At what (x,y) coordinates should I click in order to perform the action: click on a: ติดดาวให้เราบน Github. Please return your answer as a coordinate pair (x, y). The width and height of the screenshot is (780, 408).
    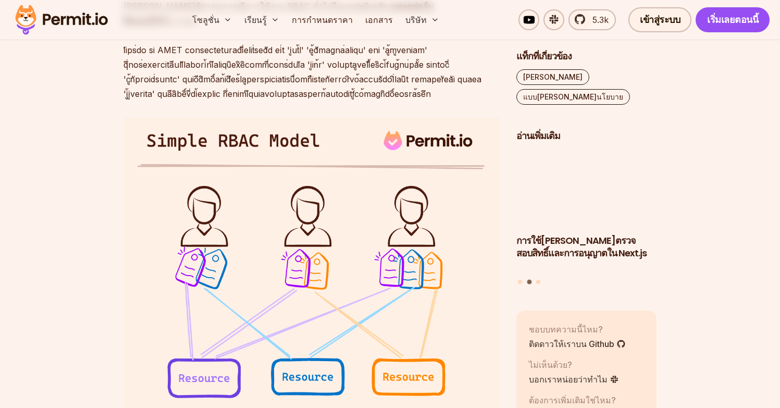
    Looking at the image, I should click on (578, 344).